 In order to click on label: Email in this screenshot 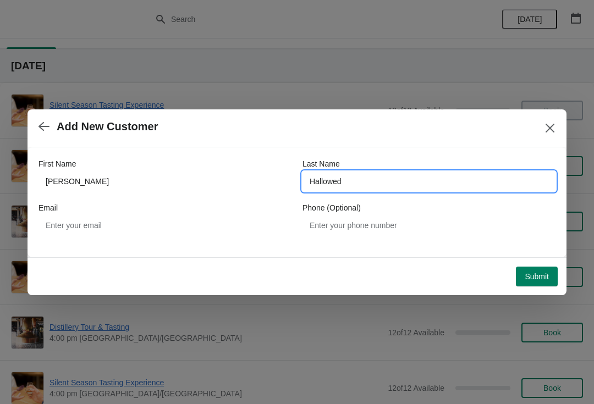, I will do `click(48, 208)`.